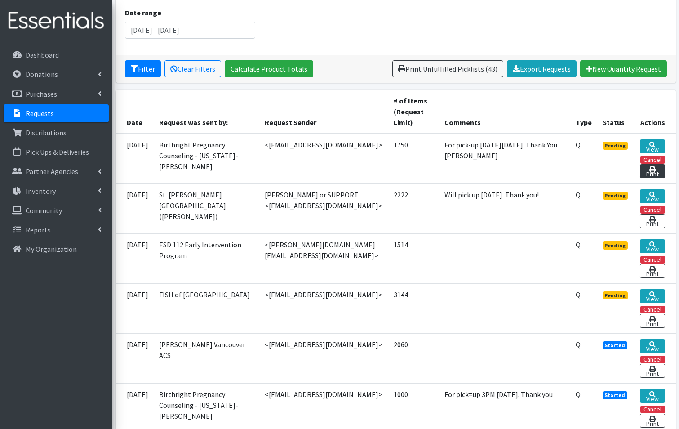 The width and height of the screenshot is (679, 429). Describe the element at coordinates (44, 210) in the screenshot. I see `p: Community` at that location.